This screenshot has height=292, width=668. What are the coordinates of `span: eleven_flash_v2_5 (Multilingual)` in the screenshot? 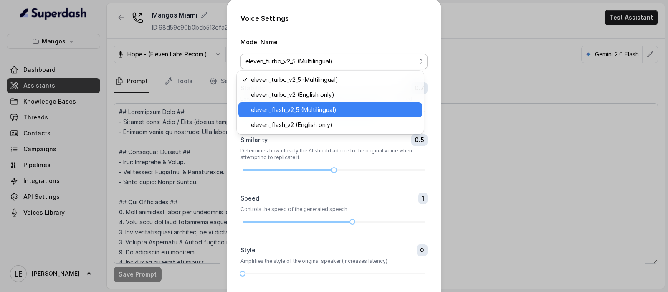 It's located at (334, 110).